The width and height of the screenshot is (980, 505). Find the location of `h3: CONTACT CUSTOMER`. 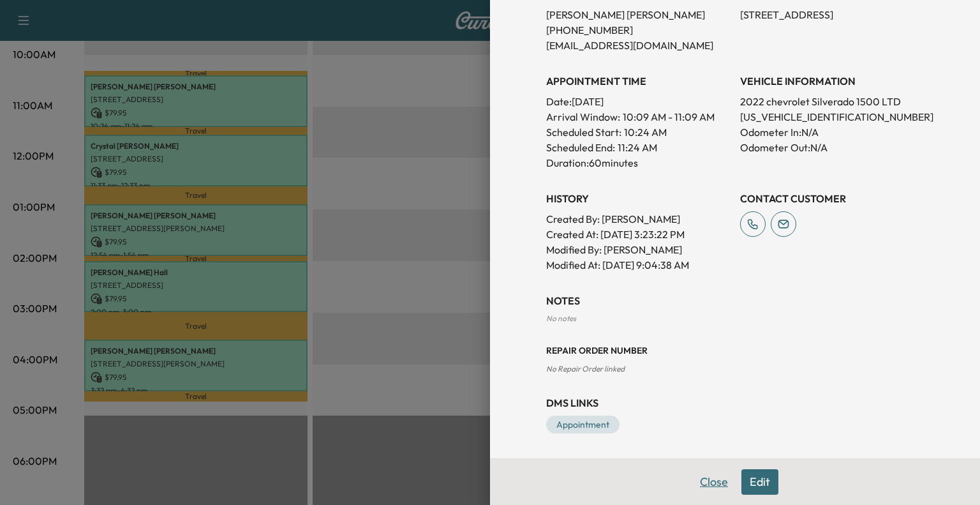

h3: CONTACT CUSTOMER is located at coordinates (832, 198).